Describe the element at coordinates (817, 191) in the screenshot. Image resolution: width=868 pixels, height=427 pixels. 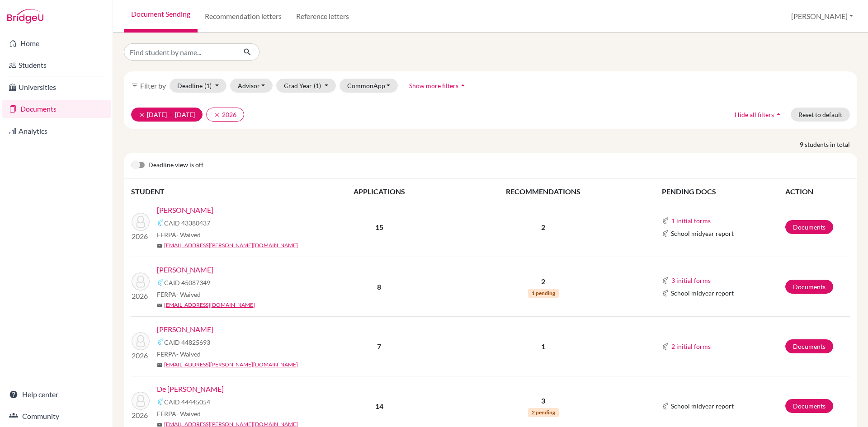
I see `th: ACTION` at that location.